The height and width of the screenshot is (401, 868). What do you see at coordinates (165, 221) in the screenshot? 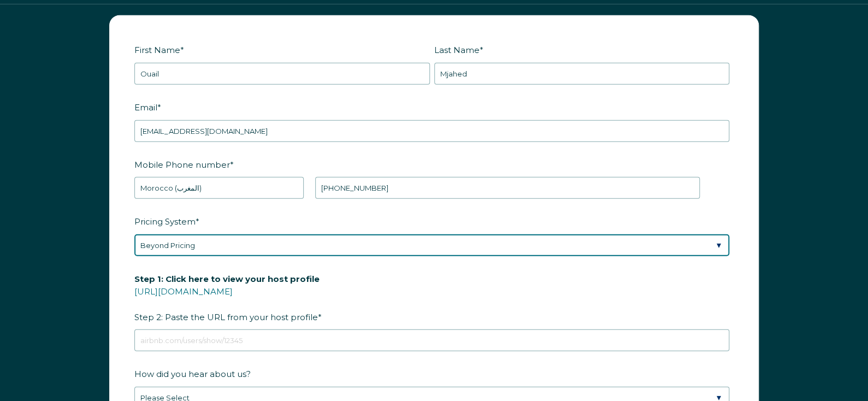
I see `span: Pricing System` at bounding box center [165, 221].